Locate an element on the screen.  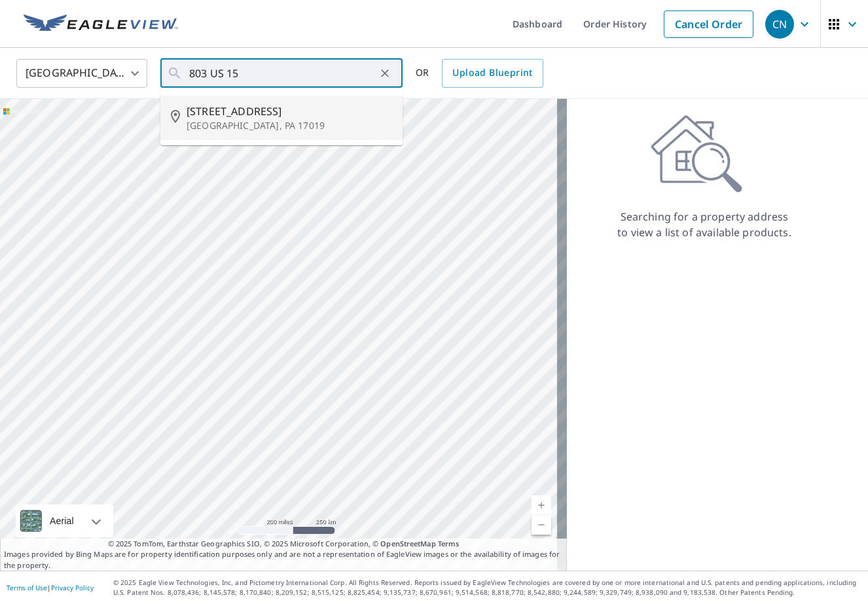
p: Searching for a property address to view a list of available products. is located at coordinates (704, 225).